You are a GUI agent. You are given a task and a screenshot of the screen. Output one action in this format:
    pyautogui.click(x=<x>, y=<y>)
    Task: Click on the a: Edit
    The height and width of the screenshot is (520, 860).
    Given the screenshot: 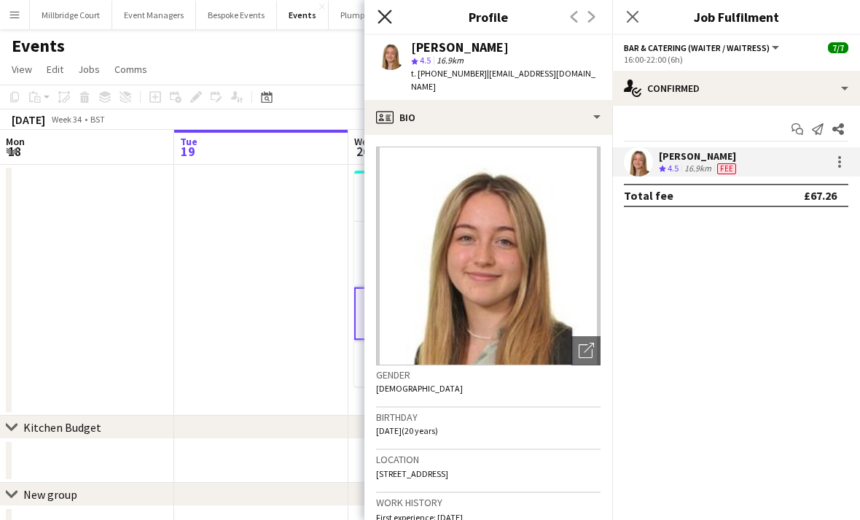 What is the action you would take?
    pyautogui.click(x=55, y=69)
    